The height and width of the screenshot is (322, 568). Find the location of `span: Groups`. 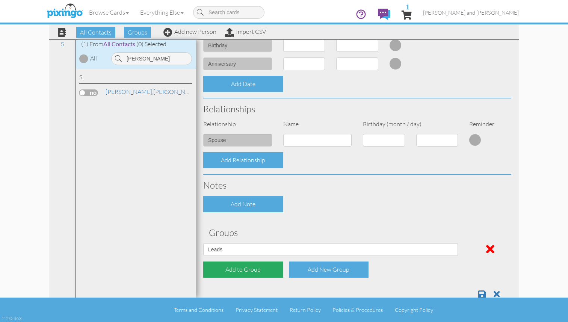

span: Groups is located at coordinates (138, 32).